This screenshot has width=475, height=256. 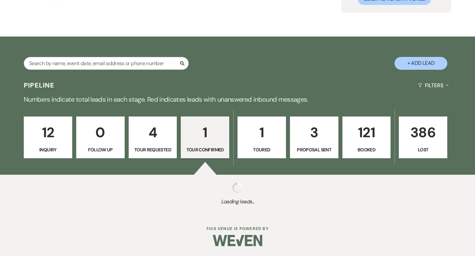 What do you see at coordinates (433, 85) in the screenshot?
I see `button: Filters` at bounding box center [433, 85].